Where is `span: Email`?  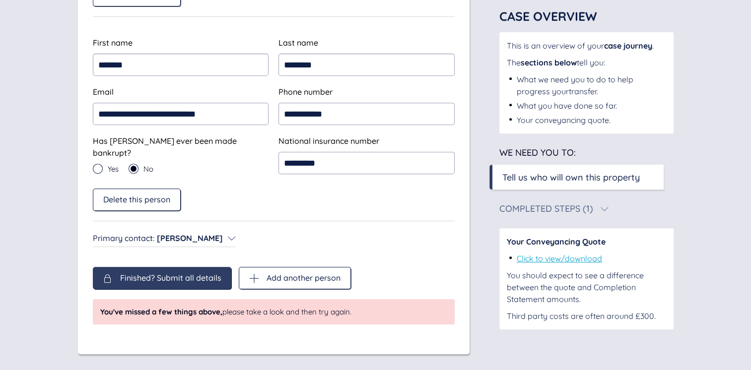 span: Email is located at coordinates (103, 92).